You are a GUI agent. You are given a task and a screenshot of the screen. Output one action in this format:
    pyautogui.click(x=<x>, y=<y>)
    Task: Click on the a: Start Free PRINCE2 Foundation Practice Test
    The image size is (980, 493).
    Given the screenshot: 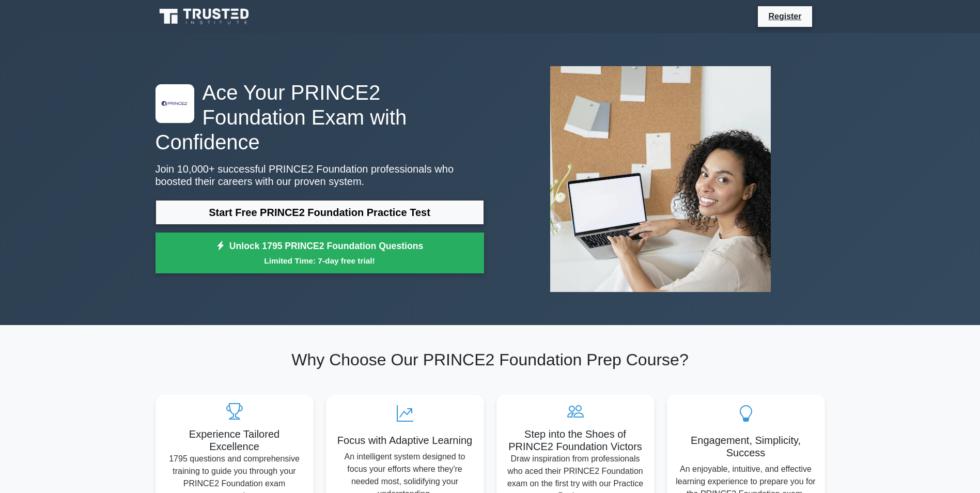 What is the action you would take?
    pyautogui.click(x=320, y=213)
    